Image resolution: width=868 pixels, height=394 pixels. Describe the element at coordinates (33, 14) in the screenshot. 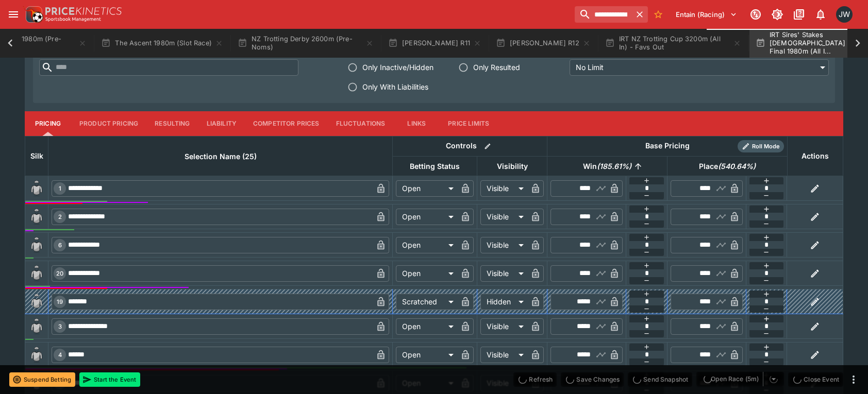

I see `img: PriceKinetics Logo` at that location.